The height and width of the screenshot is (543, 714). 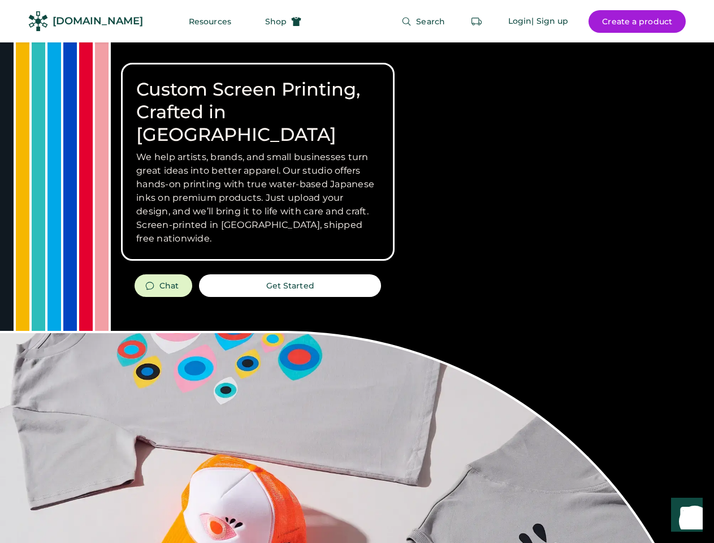 What do you see at coordinates (520, 21) in the screenshot?
I see `div: Login` at bounding box center [520, 21].